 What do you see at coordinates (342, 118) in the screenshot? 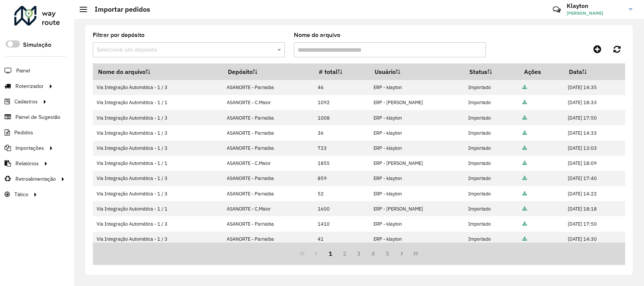
I see `td: 1008` at bounding box center [342, 118].